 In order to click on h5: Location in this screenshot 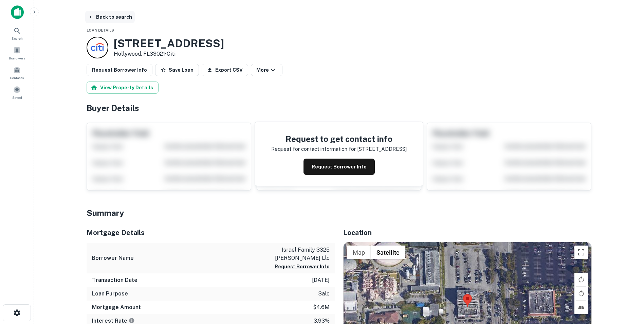, I will do `click(467, 232)`.